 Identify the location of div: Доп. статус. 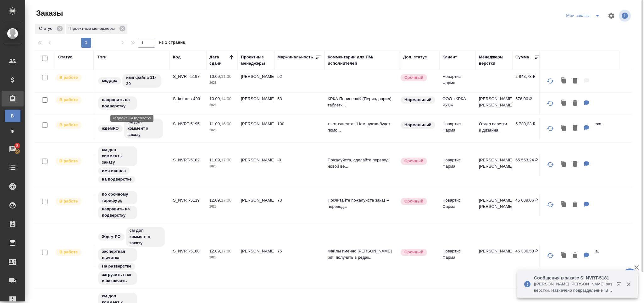
(415, 57).